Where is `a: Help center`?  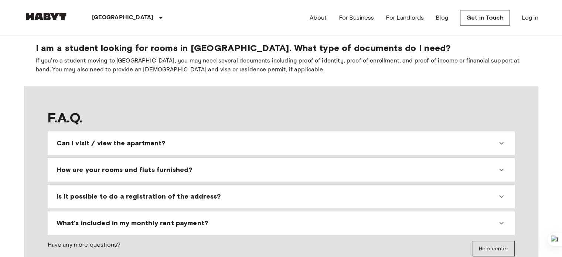
a: Help center is located at coordinates (494, 248).